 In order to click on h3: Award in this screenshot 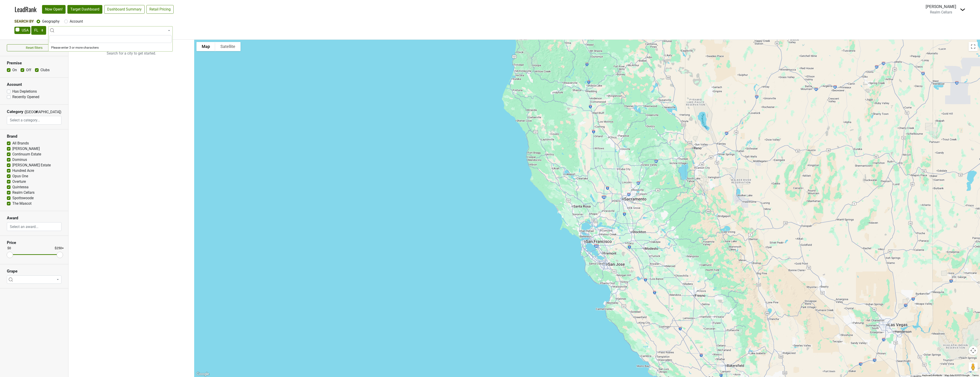, I will do `click(34, 218)`.